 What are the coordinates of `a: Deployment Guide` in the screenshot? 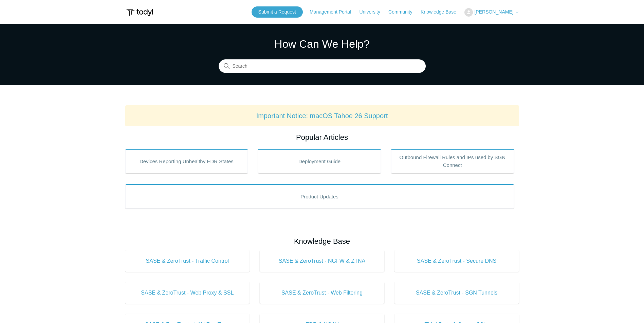 It's located at (320, 162).